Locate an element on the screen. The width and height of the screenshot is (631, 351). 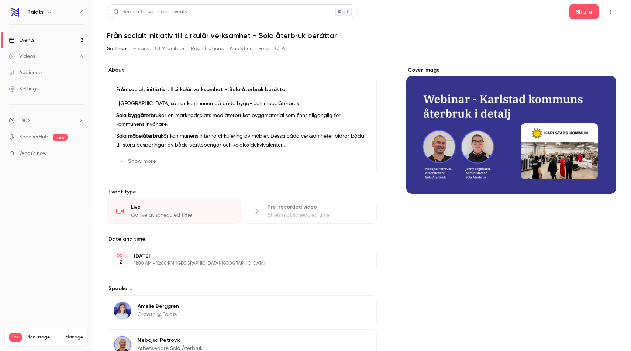
div: LiveGo live at scheduled time is located at coordinates (174, 211).